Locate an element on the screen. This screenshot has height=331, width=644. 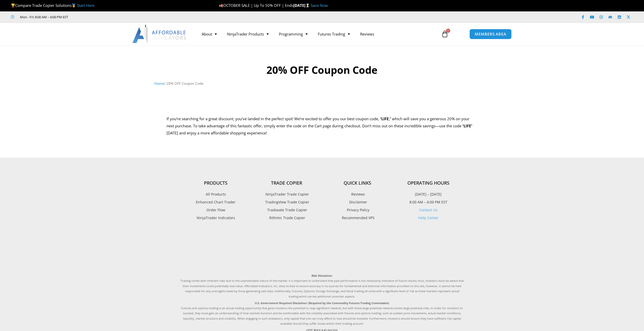
span: Rithmic Trade Copier is located at coordinates (286, 218).